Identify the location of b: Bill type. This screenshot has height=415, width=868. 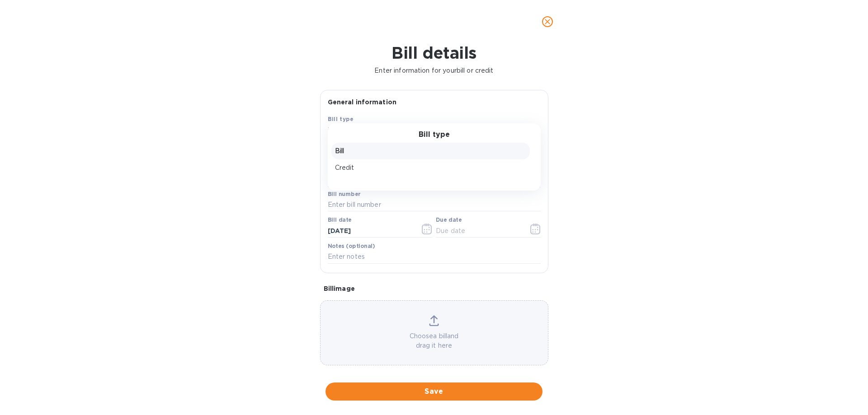
(341, 119).